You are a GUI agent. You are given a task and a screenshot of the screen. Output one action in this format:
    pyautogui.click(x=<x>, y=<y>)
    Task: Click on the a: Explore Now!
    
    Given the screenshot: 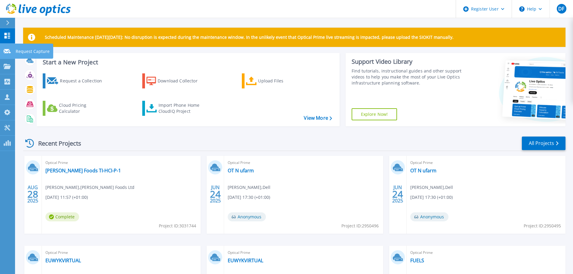 What is the action you would take?
    pyautogui.click(x=375, y=114)
    